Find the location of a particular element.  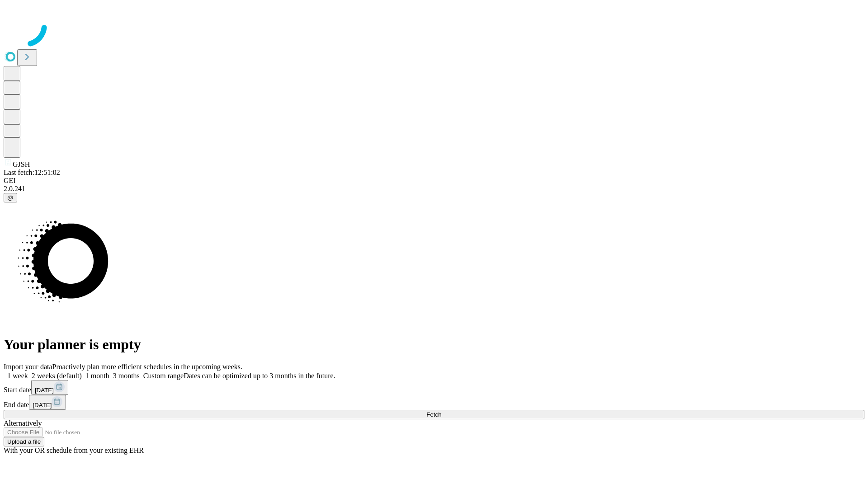

span: GJSH is located at coordinates (21, 164).